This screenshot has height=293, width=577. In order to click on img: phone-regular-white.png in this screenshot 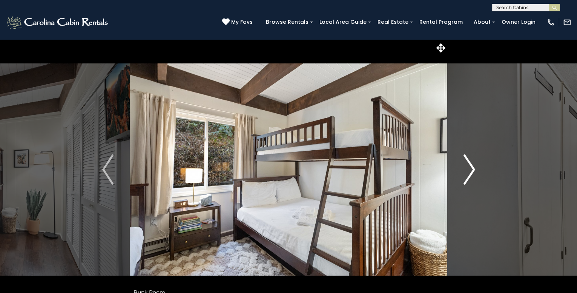, I will do `click(551, 22)`.